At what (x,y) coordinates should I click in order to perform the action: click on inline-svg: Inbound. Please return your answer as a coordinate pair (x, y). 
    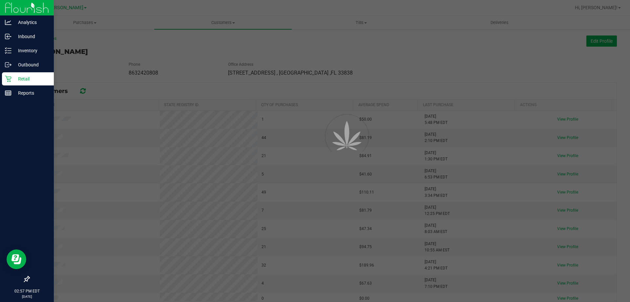
    Looking at the image, I should click on (8, 36).